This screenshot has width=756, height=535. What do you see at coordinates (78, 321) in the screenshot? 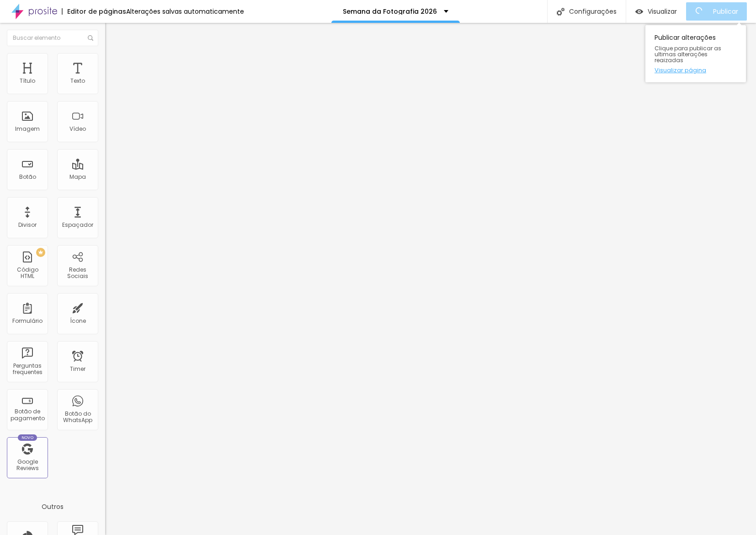
I see `div: Ícone` at bounding box center [78, 321].